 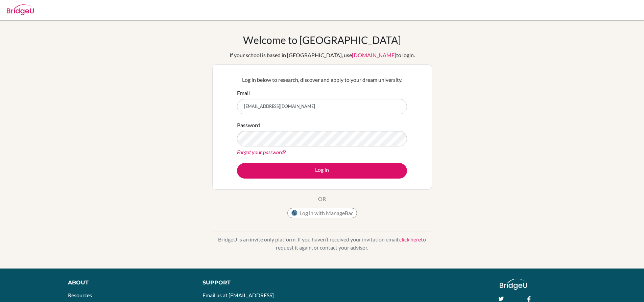 I want to click on a: Forgot your password?, so click(x=261, y=152).